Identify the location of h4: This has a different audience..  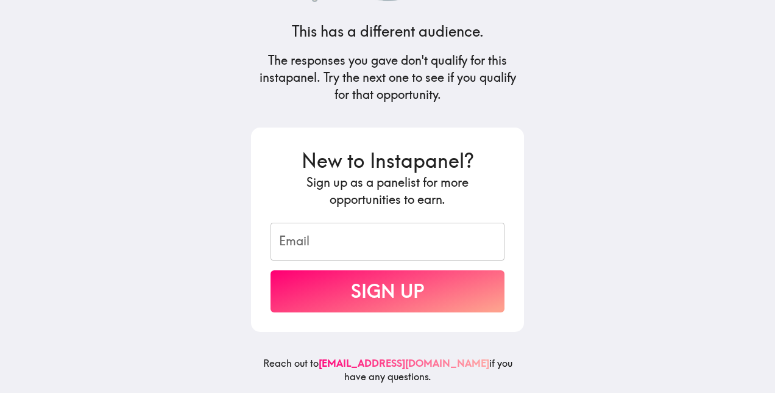
(388, 32).